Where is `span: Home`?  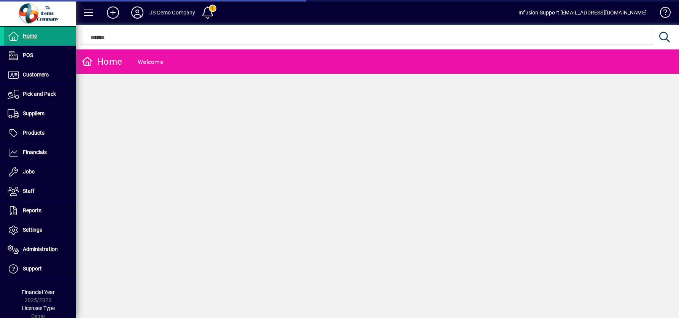 span: Home is located at coordinates (30, 36).